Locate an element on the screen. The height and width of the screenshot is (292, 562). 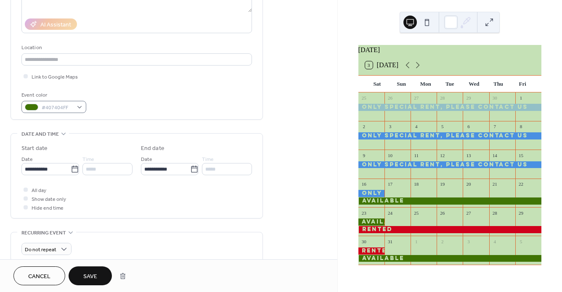
div: 7 is located at coordinates (494, 127).